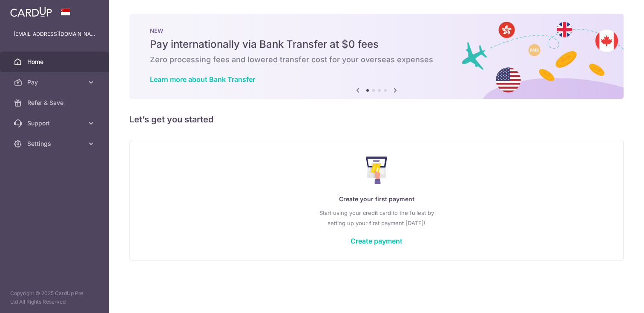  Describe the element at coordinates (56, 143) in the screenshot. I see `span: Settings` at that location.